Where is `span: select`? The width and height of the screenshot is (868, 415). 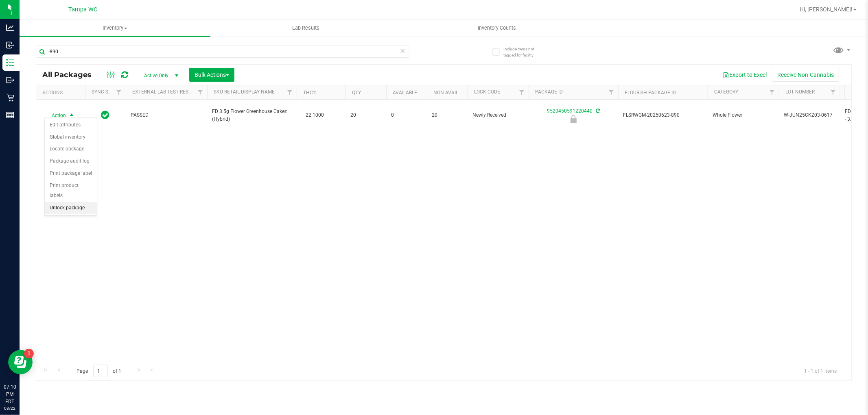 span: select is located at coordinates (72, 115).